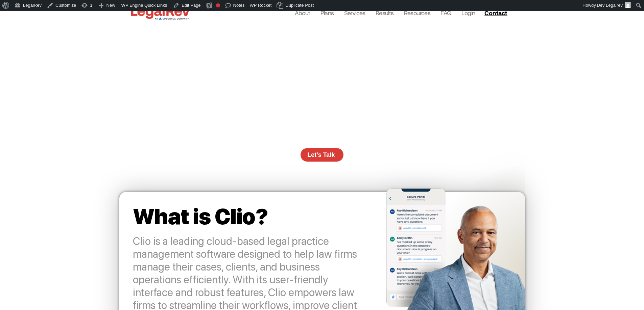 This screenshot has width=644, height=310. What do you see at coordinates (251, 217) in the screenshot?
I see `h2: What is Clio?` at bounding box center [251, 217].